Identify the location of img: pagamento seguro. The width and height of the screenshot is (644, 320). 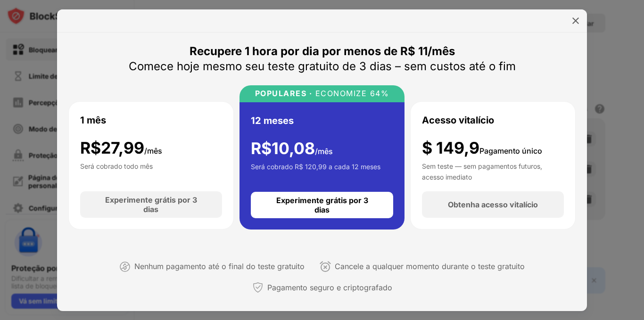
(258, 288).